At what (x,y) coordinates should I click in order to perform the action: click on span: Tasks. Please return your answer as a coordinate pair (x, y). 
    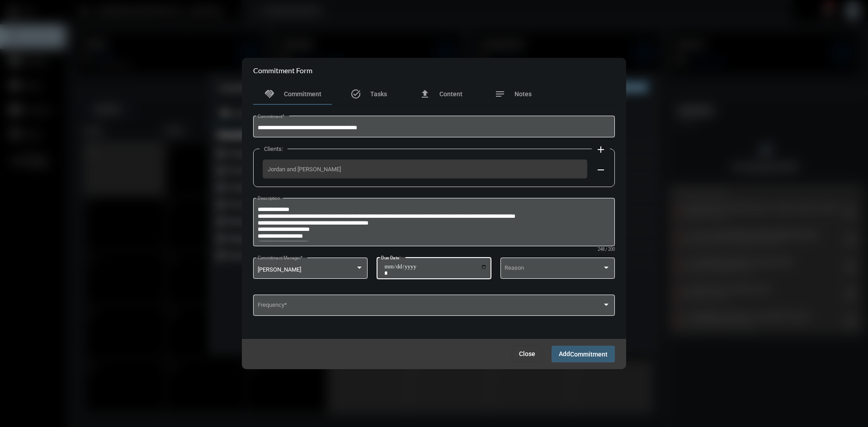
    Looking at the image, I should click on (379, 94).